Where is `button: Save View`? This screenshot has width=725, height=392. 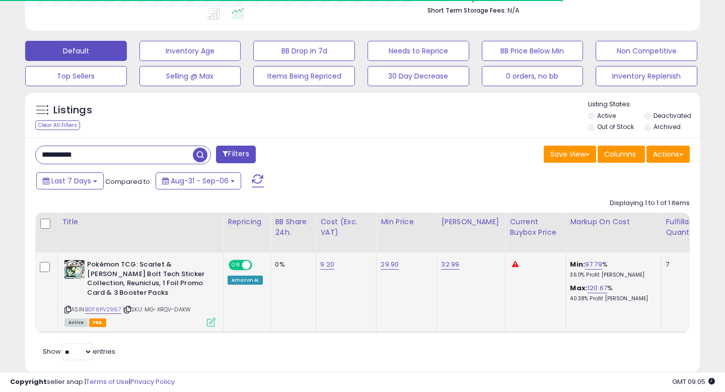 button: Save View is located at coordinates (570, 154).